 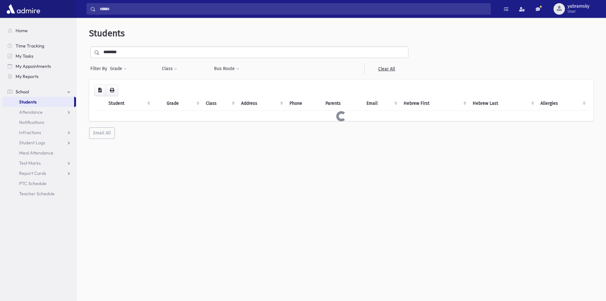 What do you see at coordinates (37, 194) in the screenshot?
I see `span: Teacher Schedule` at bounding box center [37, 194].